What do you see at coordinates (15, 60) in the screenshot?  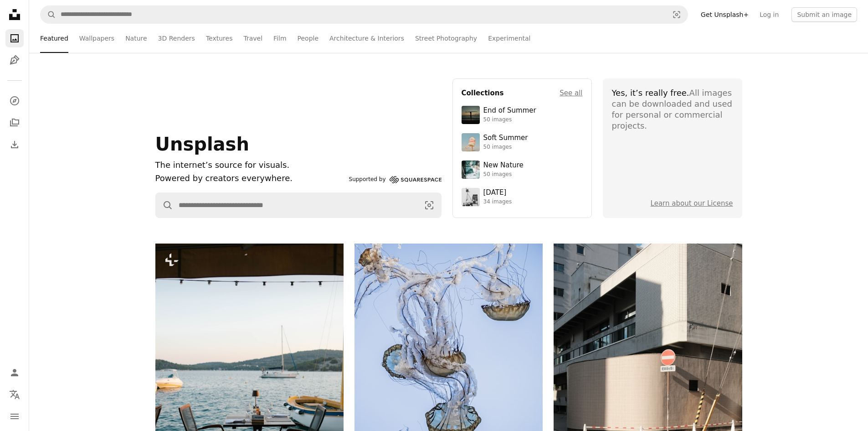 I see `a: Illustrations` at bounding box center [15, 60].